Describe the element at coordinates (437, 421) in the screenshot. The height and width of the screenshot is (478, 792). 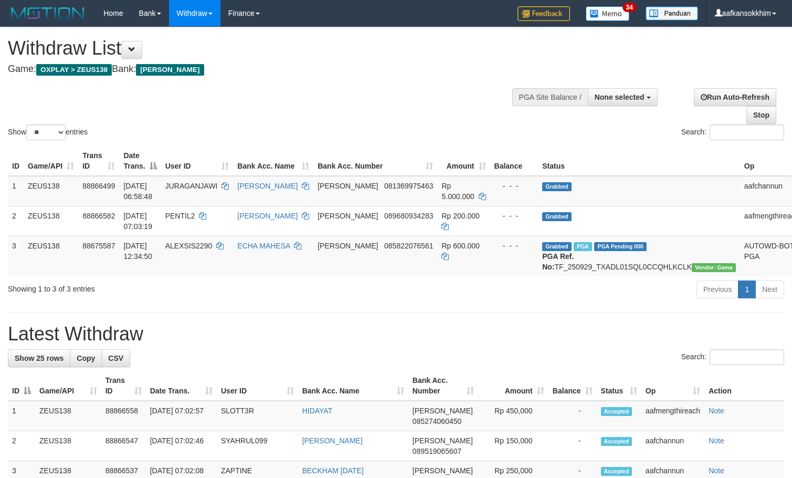
I see `span: Copy 085274060450 to clipboard` at that location.